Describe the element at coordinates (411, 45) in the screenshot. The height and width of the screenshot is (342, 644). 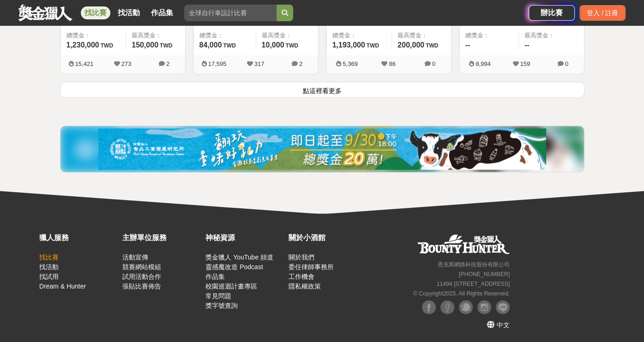
I see `span: 200,000` at that location.